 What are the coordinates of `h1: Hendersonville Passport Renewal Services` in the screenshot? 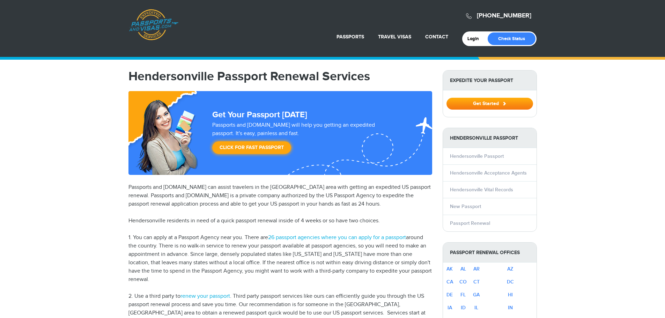 It's located at (280, 76).